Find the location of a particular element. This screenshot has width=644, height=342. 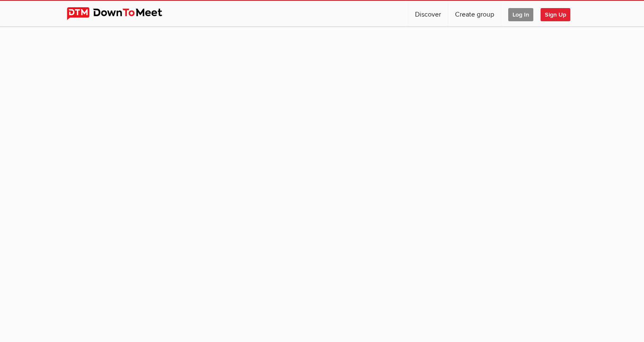

span: Log In is located at coordinates (521, 14).